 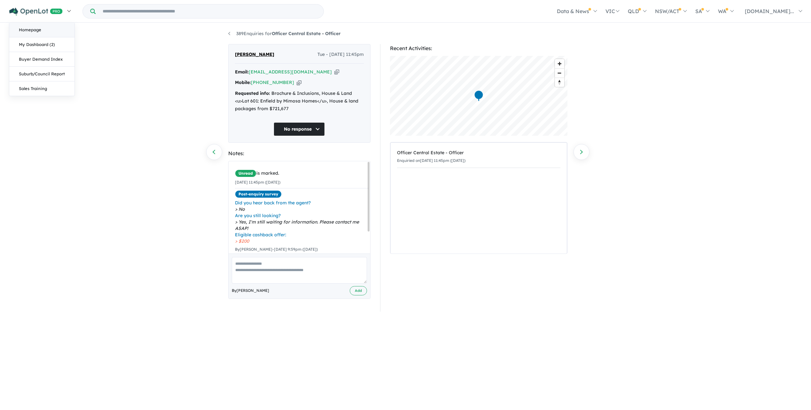 I want to click on a: Suburb/Council Report, so click(x=42, y=74).